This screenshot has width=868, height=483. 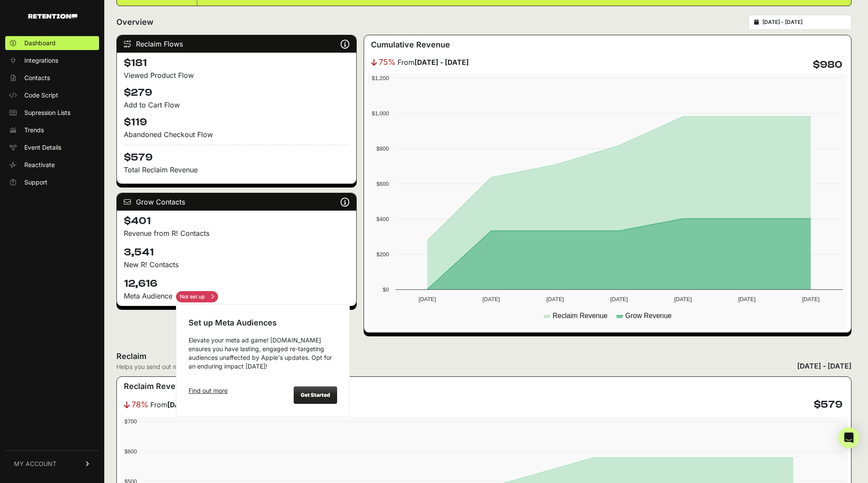 What do you see at coordinates (52, 96) in the screenshot?
I see `a: Code Script` at bounding box center [52, 96].